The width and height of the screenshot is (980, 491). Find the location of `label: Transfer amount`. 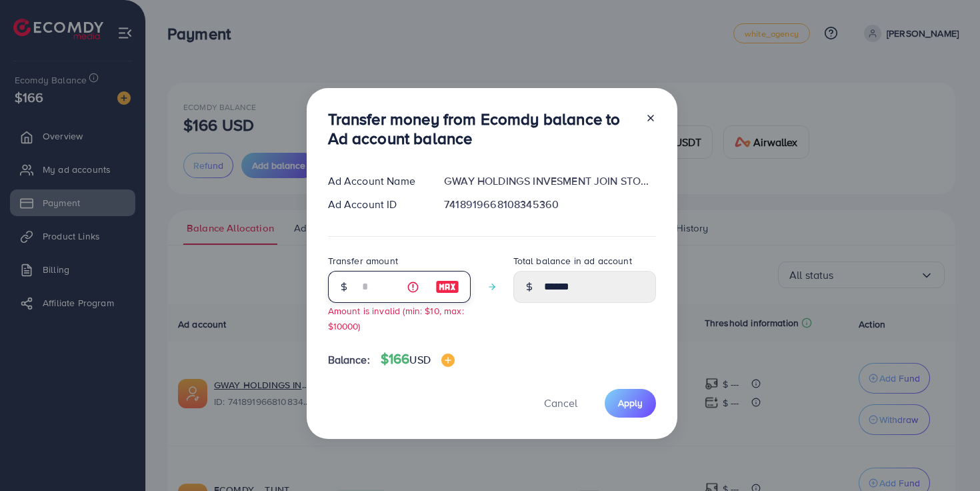

label: Transfer amount is located at coordinates (363, 261).